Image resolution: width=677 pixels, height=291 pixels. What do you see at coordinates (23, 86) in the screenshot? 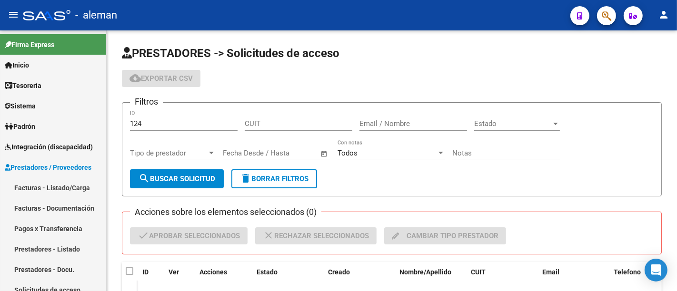
I see `span: Tesorería` at bounding box center [23, 86].